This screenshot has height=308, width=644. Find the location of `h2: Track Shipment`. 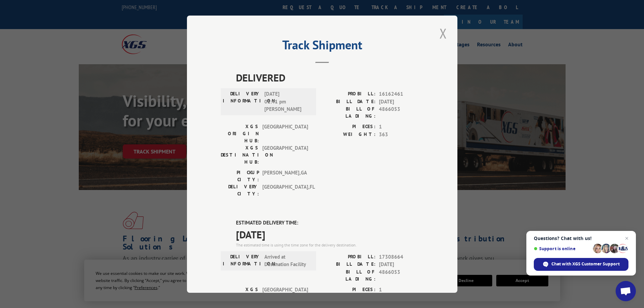

h2: Track Shipment is located at coordinates (322, 47).